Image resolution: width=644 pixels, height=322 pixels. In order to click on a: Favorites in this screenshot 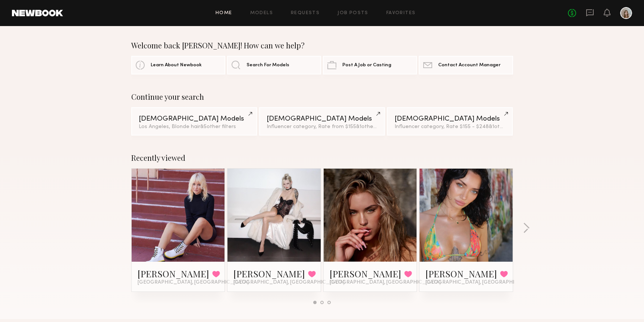, I will do `click(401, 13)`.